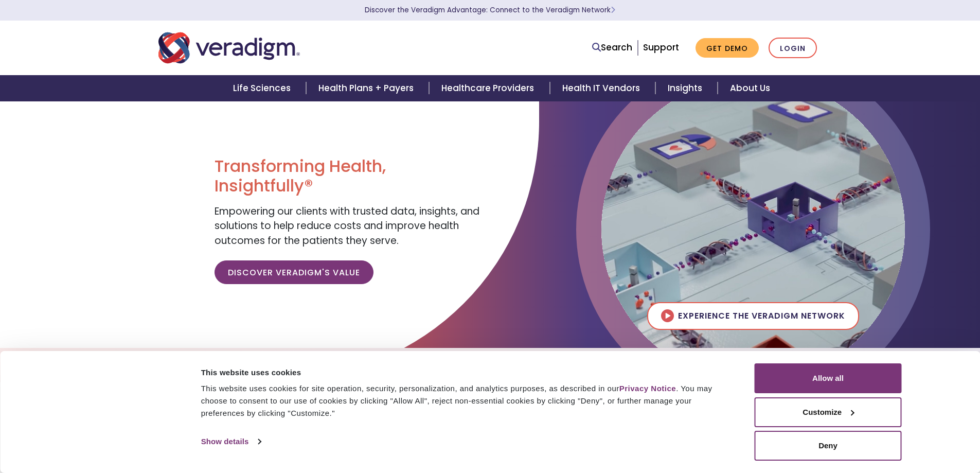  I want to click on div: This website uses cookies, so click(467, 373).